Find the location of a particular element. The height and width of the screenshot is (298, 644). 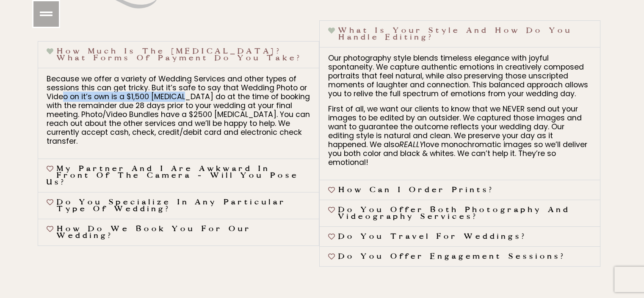

a: Do you specialize in any particular type of wedding? is located at coordinates (172, 206).